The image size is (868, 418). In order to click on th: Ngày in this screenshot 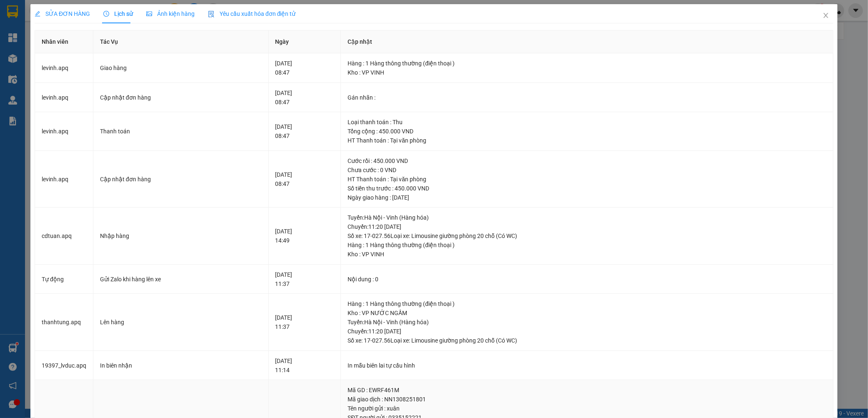, I will do `click(305, 42)`.